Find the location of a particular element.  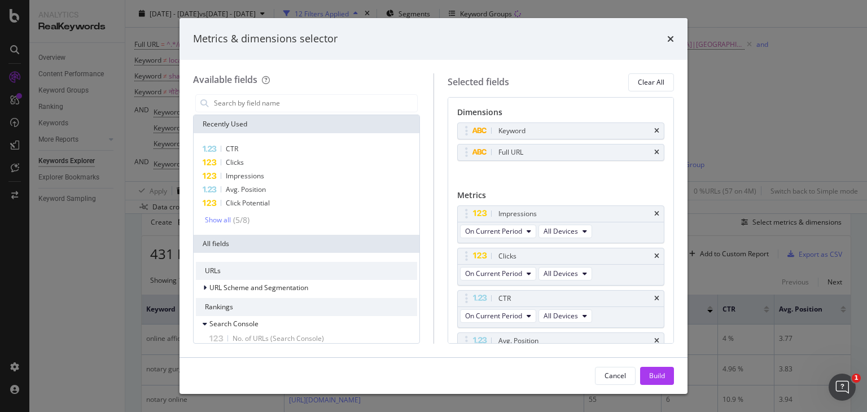

div: Recently Used is located at coordinates (307, 124).